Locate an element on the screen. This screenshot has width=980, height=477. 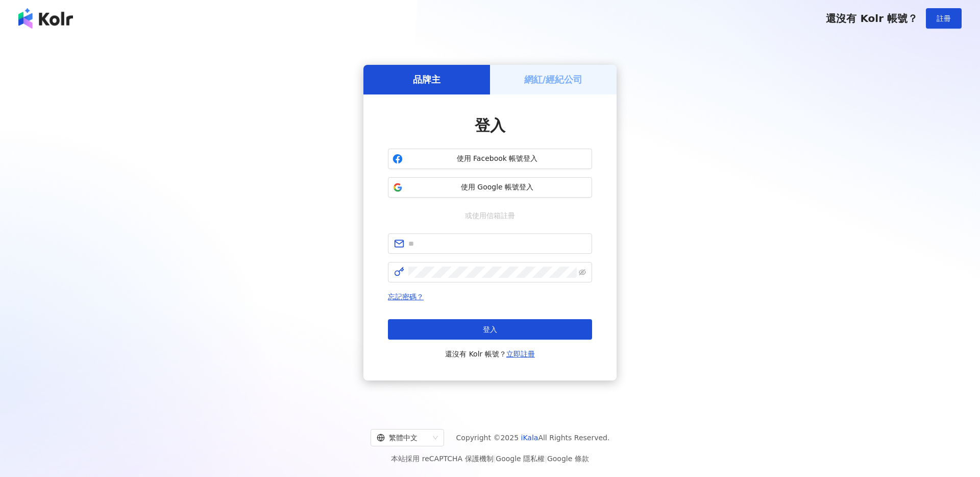
span: Copyright © 2025 All Rights Reserved. is located at coordinates (533, 438).